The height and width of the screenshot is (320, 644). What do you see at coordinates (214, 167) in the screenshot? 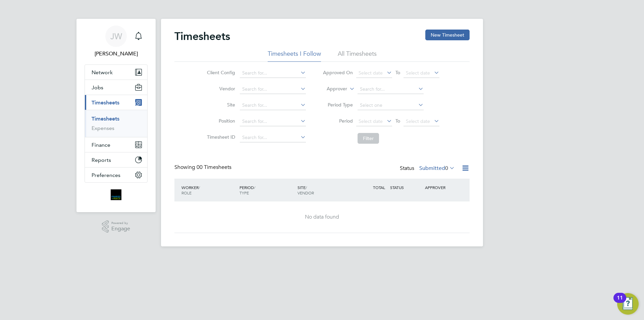
I see `span: 00 Timesheets` at bounding box center [214, 167].